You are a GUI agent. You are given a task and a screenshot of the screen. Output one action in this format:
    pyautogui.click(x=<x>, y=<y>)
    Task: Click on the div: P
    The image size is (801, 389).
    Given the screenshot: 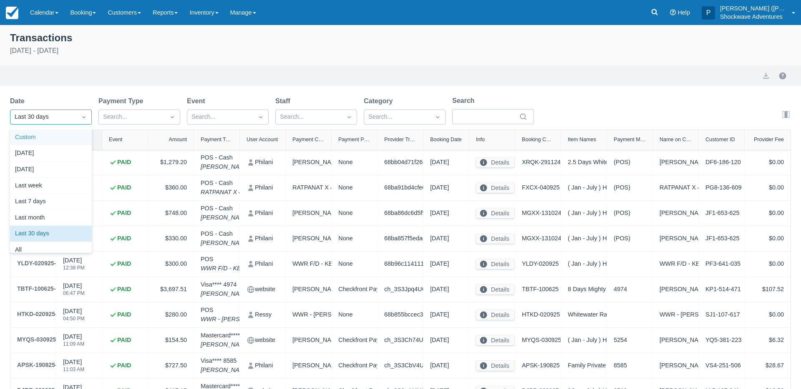 What is the action you would take?
    pyautogui.click(x=708, y=13)
    